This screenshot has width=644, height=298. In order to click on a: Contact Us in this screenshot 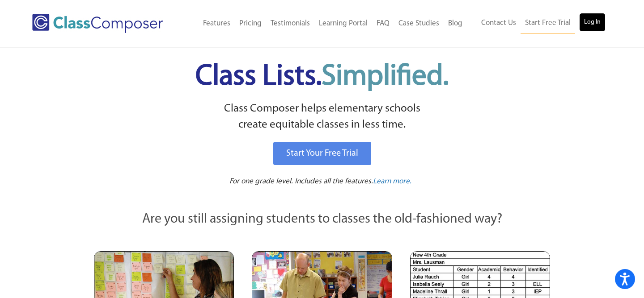, I will do `click(498, 23)`.